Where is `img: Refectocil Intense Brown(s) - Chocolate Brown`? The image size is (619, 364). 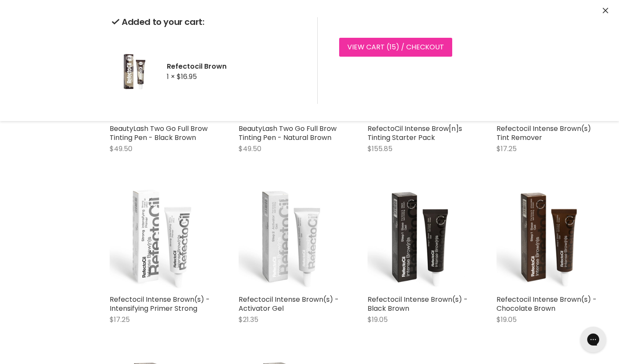
img: Refectocil Intense Brown(s) - Chocolate Brown is located at coordinates (548, 239).